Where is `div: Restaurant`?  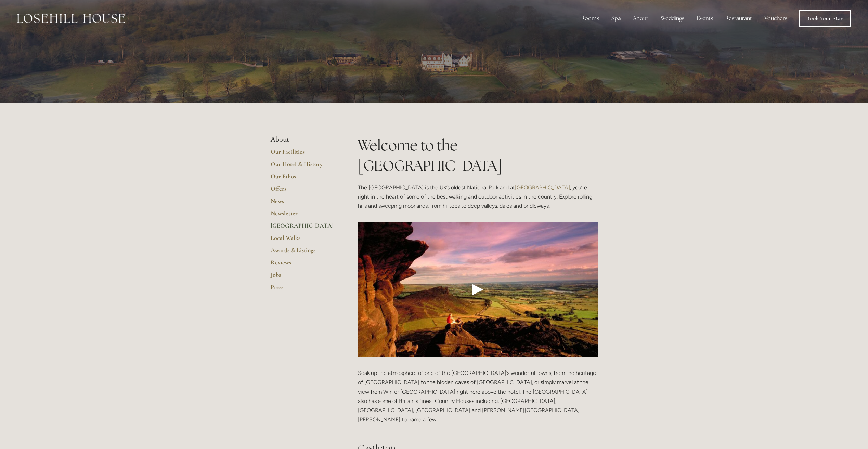
div: Restaurant is located at coordinates (738, 18).